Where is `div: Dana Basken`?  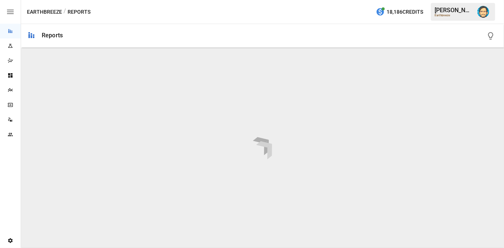
div: Dana Basken is located at coordinates (484, 12).